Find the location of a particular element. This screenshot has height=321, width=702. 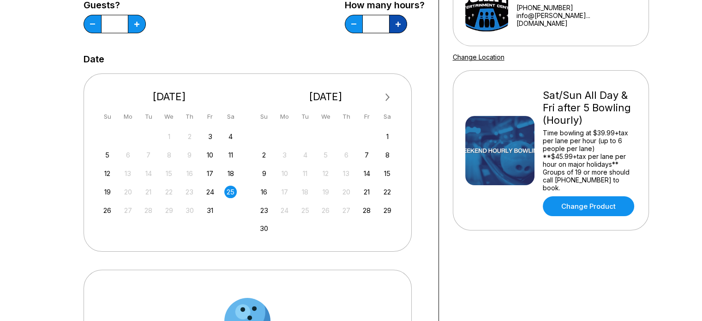

div: Not available Thursday, October 16th, 2025 is located at coordinates (189, 173).